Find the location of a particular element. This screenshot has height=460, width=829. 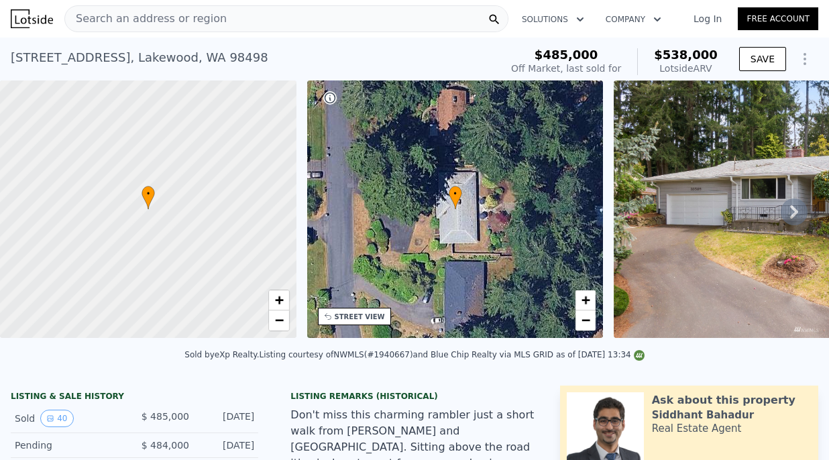

span: $485,000 is located at coordinates (566, 54).